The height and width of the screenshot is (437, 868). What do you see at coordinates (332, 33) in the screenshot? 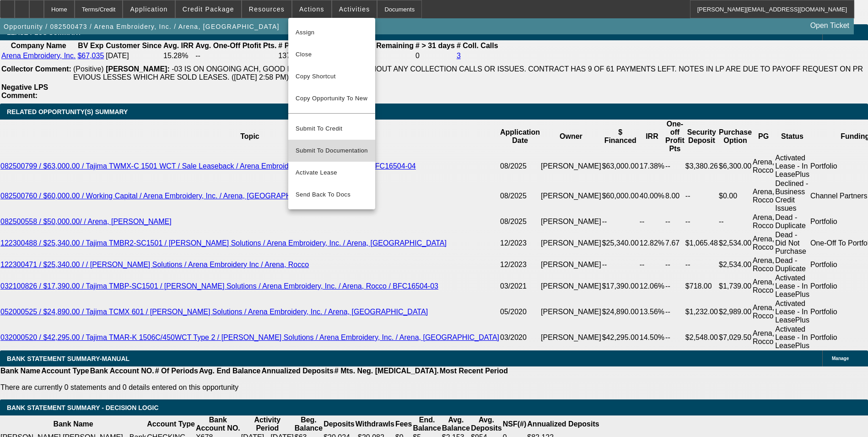
I see `span: Assign` at bounding box center [332, 33].